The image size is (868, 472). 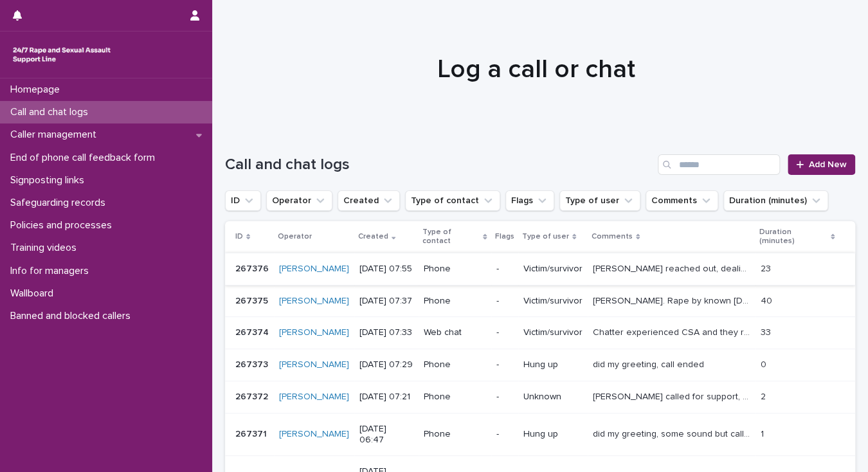 What do you see at coordinates (764, 395) in the screenshot?
I see `p: 2` at bounding box center [764, 395].